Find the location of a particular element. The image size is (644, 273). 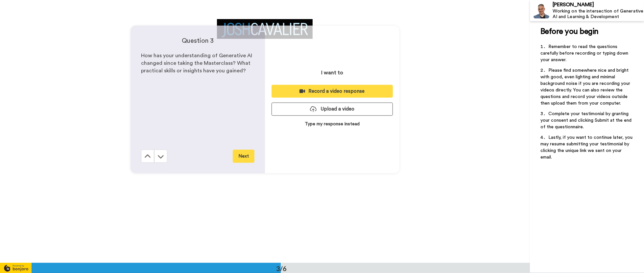

span: Please find somewhere nice and bright with good, even lighting and minimal background noise if yo... is located at coordinates (586, 87).